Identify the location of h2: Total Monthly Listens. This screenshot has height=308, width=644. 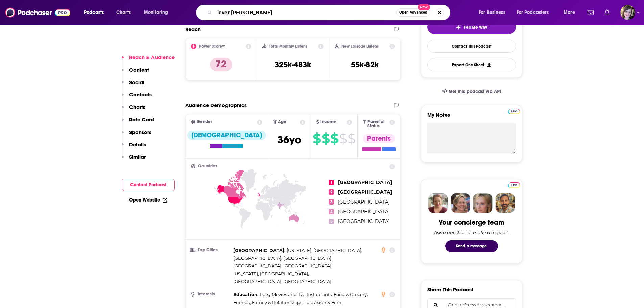
(288, 46).